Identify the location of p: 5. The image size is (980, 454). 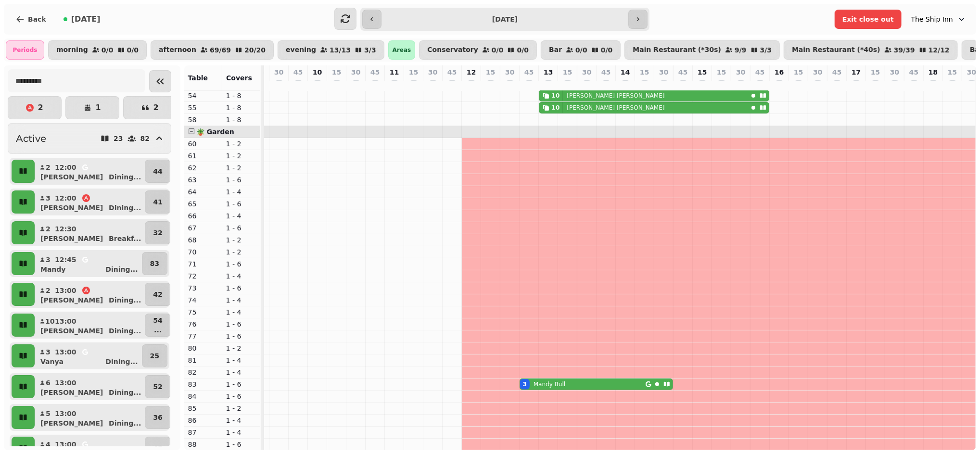
(48, 414).